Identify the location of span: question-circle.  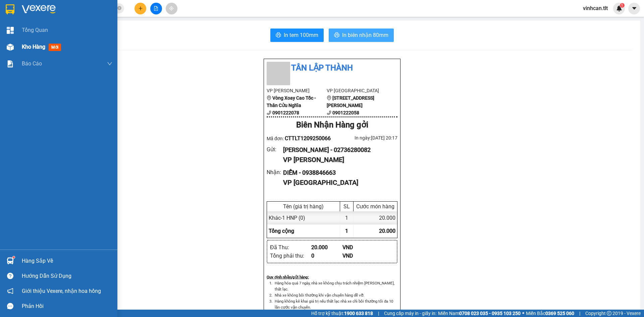
(10, 276).